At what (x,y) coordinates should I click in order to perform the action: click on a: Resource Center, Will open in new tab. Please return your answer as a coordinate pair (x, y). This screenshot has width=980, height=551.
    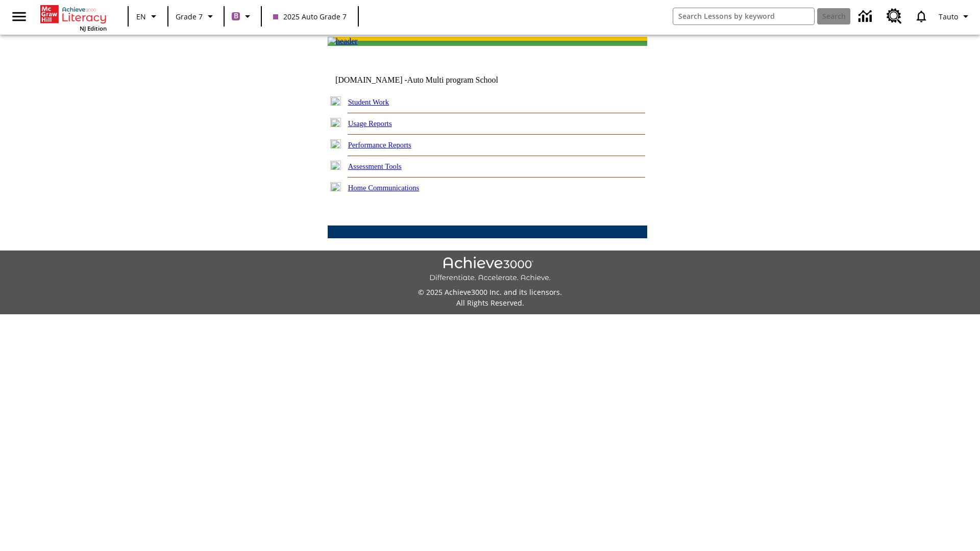
    Looking at the image, I should click on (895, 16).